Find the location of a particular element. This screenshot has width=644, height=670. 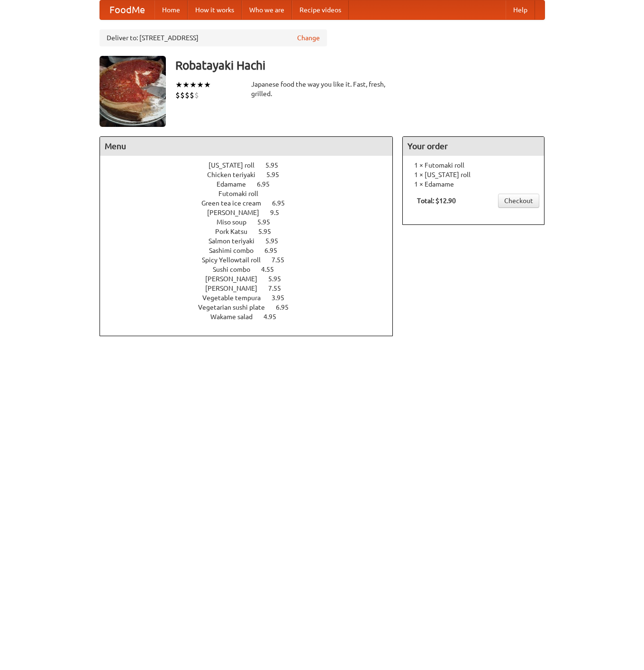

span: Sushi combo is located at coordinates (236, 269).